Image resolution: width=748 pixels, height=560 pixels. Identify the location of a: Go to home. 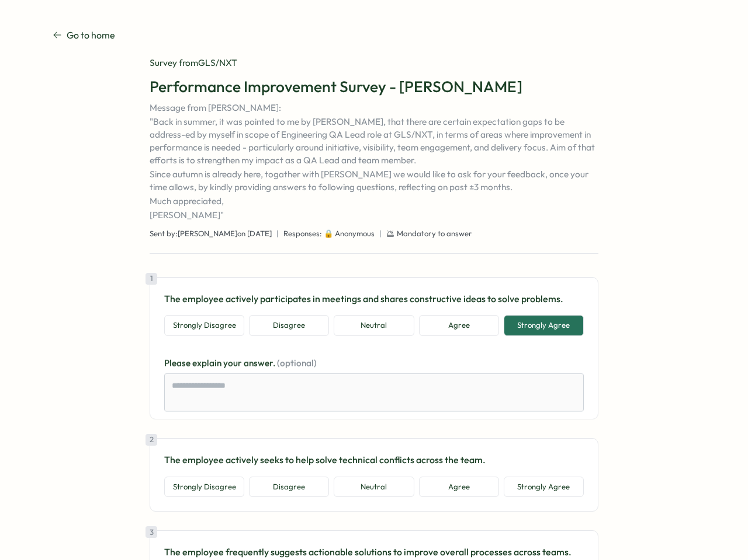
(83, 35).